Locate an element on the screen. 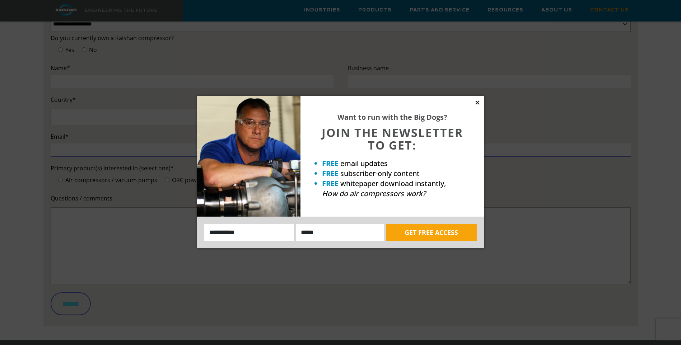 This screenshot has width=681, height=345. button: Close is located at coordinates (477, 103).